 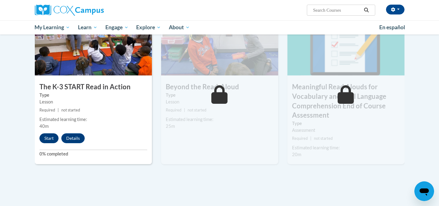 I want to click on span: Learn, so click(x=87, y=27).